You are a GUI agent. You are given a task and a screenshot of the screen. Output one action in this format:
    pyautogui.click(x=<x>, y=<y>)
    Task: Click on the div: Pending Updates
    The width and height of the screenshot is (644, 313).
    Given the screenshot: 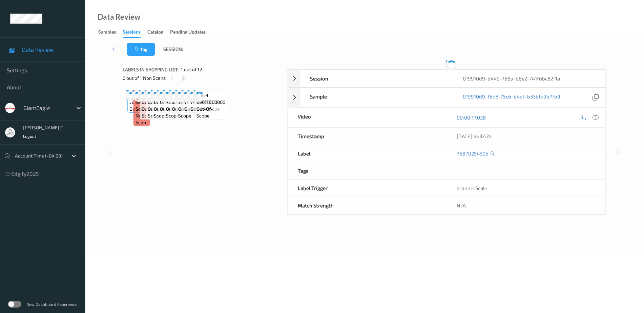 What is the action you would take?
    pyautogui.click(x=188, y=33)
    